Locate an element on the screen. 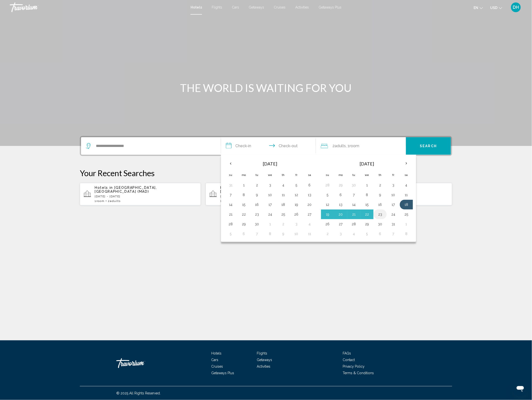  button: Day 12 is located at coordinates (327, 205).